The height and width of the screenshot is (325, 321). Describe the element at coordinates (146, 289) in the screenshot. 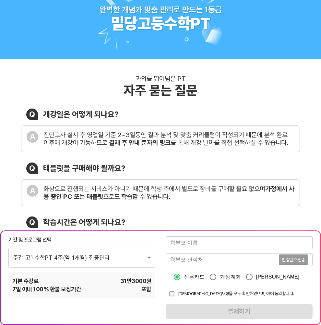

I see `span: 포함` at that location.